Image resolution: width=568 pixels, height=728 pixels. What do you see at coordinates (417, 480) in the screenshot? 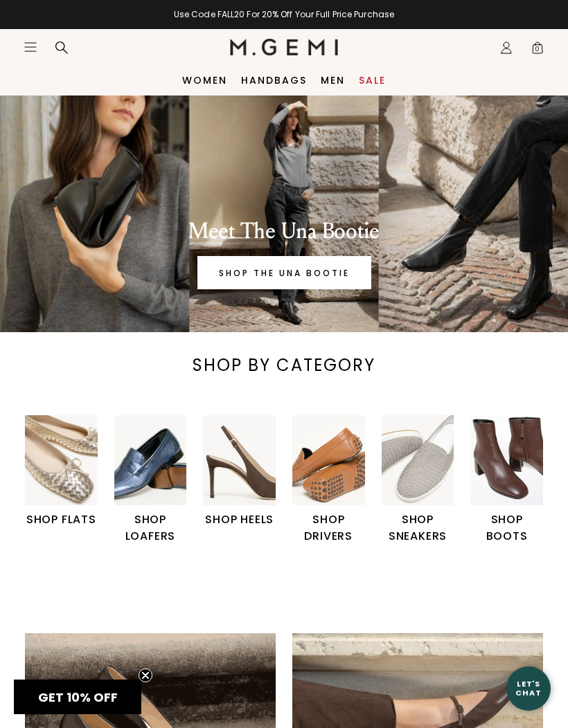
I see `a: SHOP SNEAKERS` at bounding box center [417, 480].